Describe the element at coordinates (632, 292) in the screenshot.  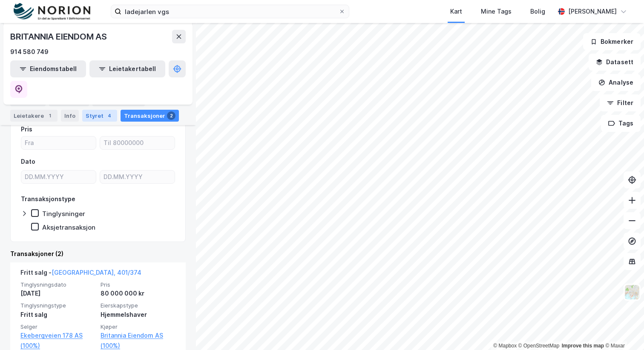
I see `img: Z` at that location.